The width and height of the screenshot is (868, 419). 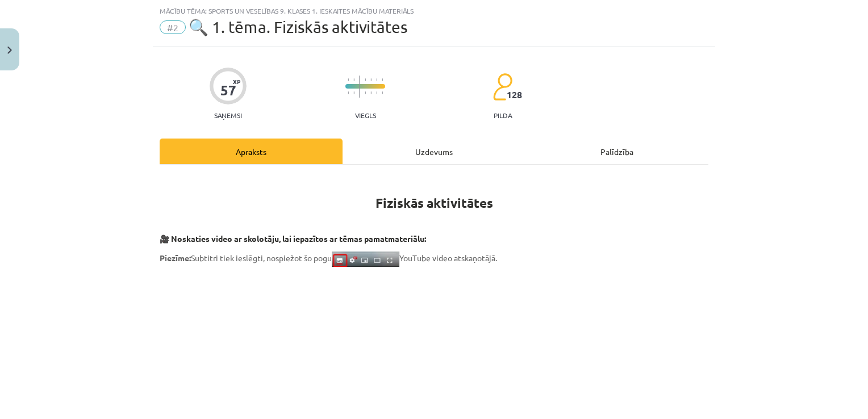 I want to click on img: icon-close-lesson-0947bae3869378f0d4975bcd49f059093ad1ed9edebbc8119c70593378902aed.svg, so click(x=10, y=50).